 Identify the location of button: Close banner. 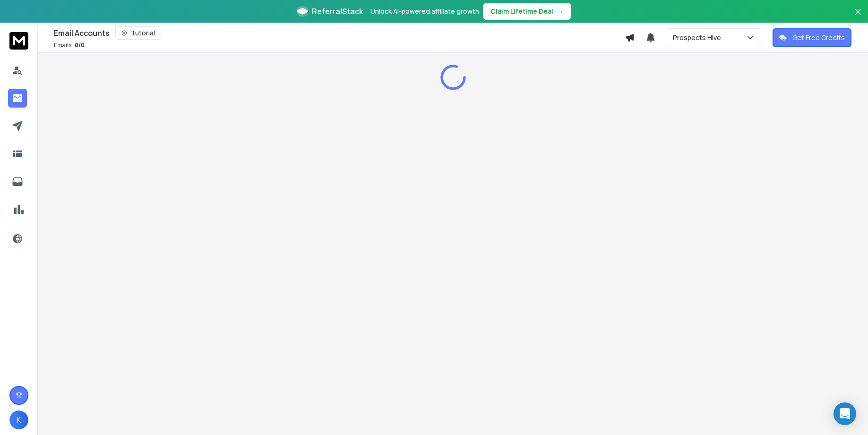
(858, 17).